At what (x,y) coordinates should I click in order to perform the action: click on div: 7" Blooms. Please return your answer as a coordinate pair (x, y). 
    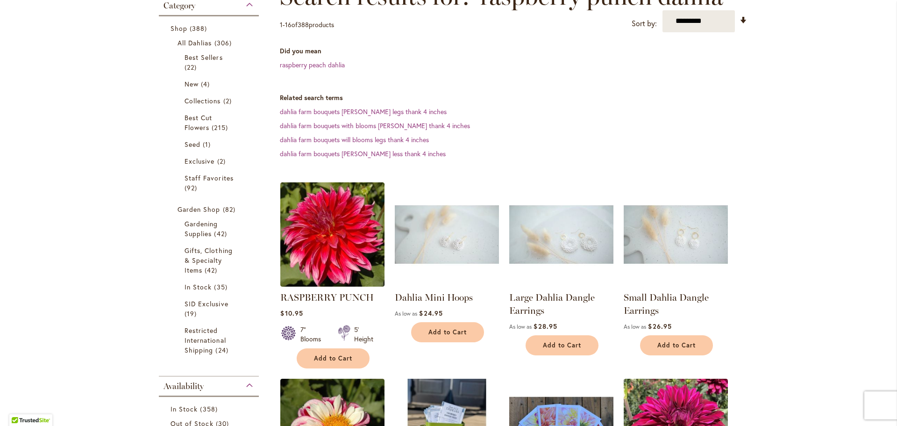
    Looking at the image, I should click on (313, 334).